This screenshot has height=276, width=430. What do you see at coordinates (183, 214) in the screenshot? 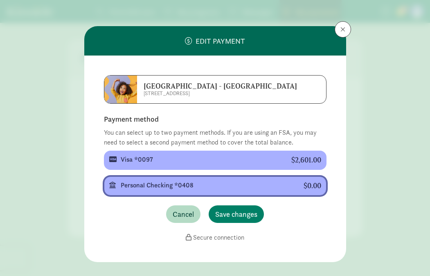
I see `button: Cancel` at bounding box center [183, 214].